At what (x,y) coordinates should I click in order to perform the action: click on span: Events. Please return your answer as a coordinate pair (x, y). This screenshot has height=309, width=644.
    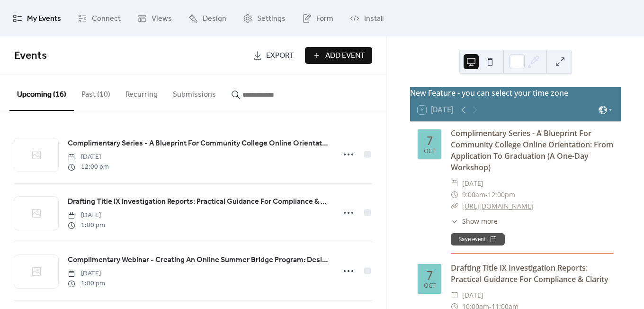
    Looking at the image, I should click on (30, 56).